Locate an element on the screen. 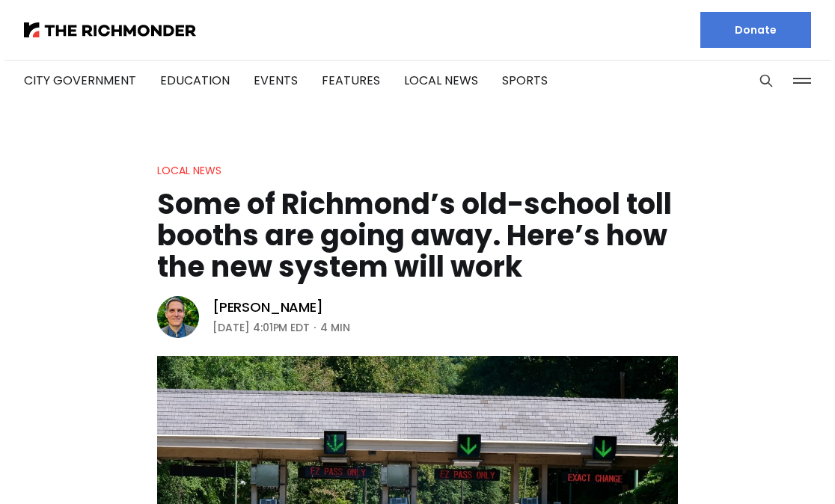 This screenshot has width=835, height=504. a: City Government is located at coordinates (80, 80).